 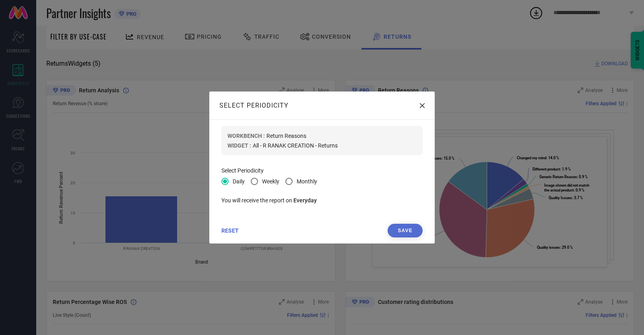 I want to click on div: Select Periodicity, so click(x=322, y=171).